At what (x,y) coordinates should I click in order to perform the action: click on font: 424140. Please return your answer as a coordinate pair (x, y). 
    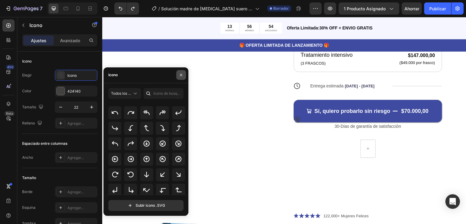
    Looking at the image, I should click on (74, 91).